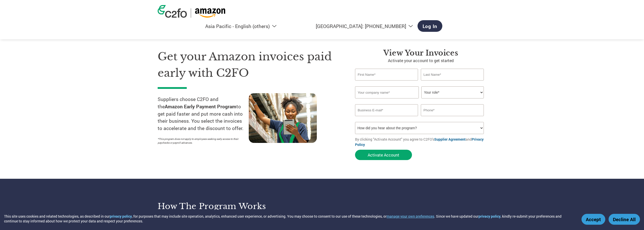 The image size is (644, 230). I want to click on img: supply chain worker, so click(283, 118).